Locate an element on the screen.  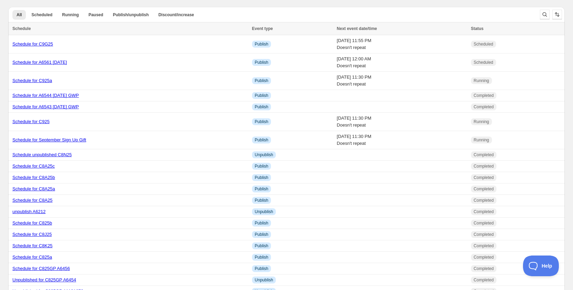
a: Schedule for C9G25 is located at coordinates (33, 44).